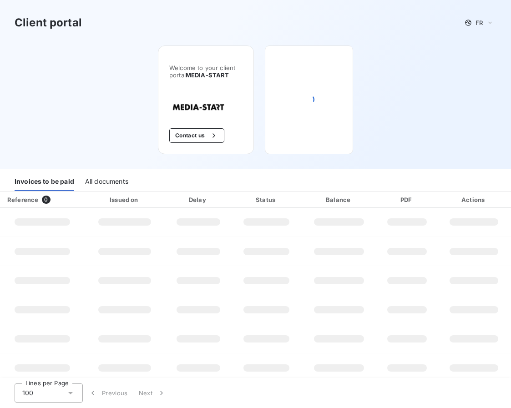  Describe the element at coordinates (107, 182) in the screenshot. I see `div: All documents` at that location.